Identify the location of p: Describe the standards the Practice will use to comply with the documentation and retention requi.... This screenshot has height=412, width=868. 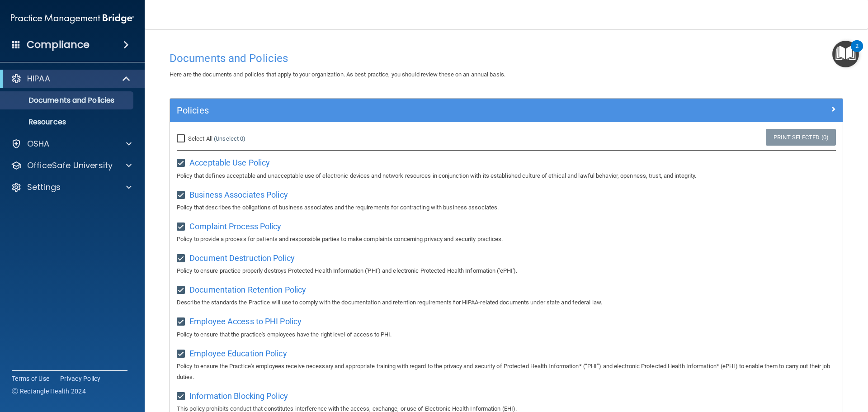
(507, 303).